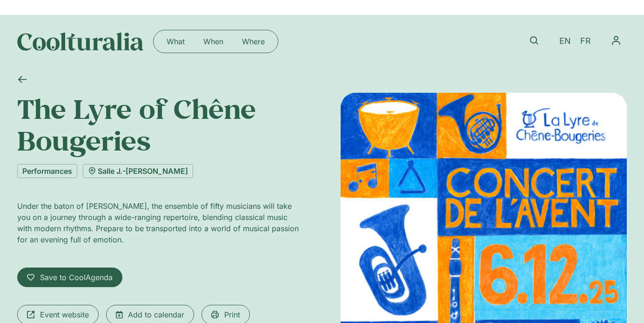 This screenshot has width=644, height=323. Describe the element at coordinates (76, 277) in the screenshot. I see `span: Save to CoolAgenda` at that location.